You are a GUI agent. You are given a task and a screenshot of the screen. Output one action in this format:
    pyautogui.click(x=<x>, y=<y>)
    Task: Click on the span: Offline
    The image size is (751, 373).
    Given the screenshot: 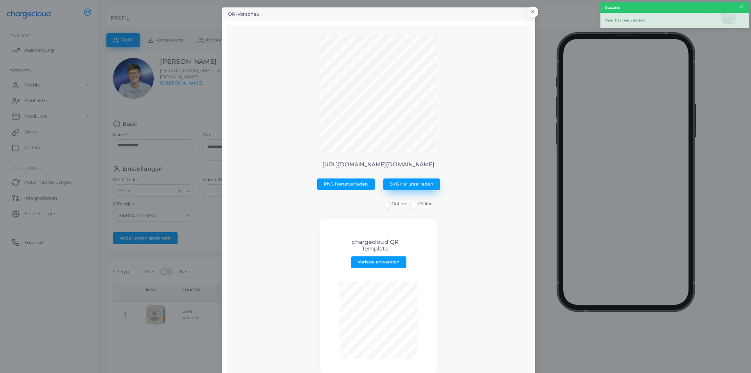 What is the action you would take?
    pyautogui.click(x=426, y=204)
    